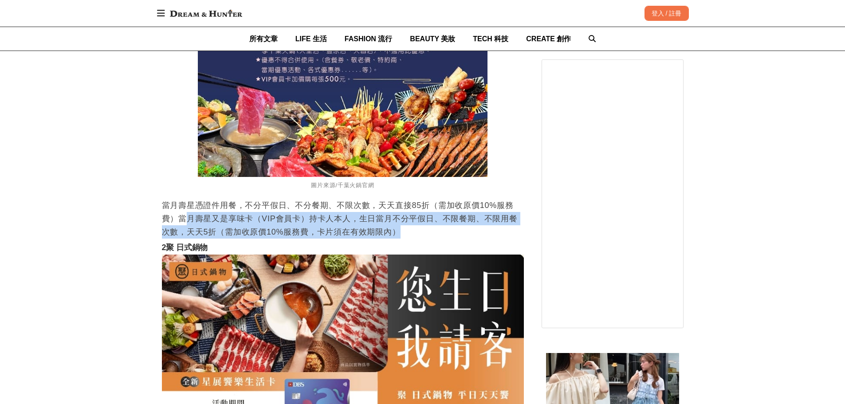 This screenshot has width=845, height=404. Describe the element at coordinates (368, 39) in the screenshot. I see `a: FASHION 流行` at that location.